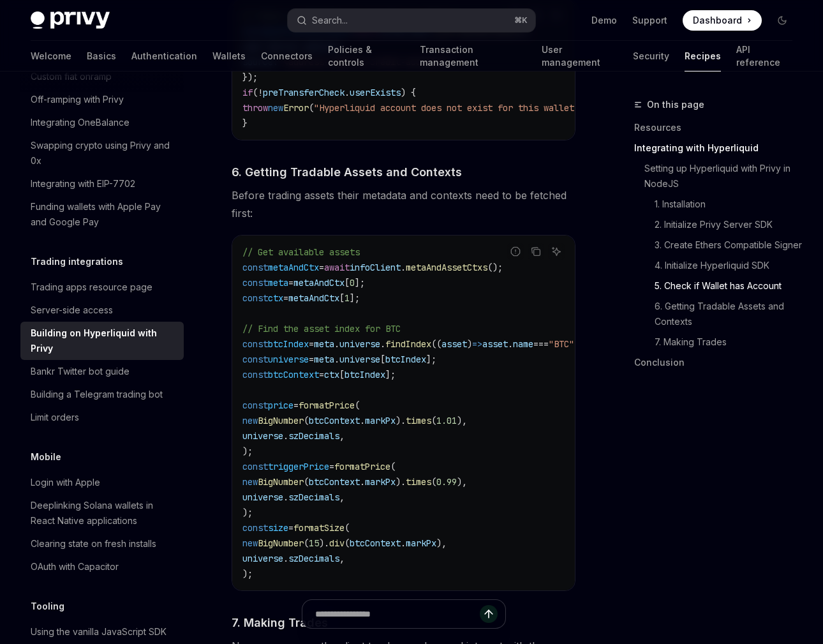 This screenshot has width=823, height=644. Describe the element at coordinates (410, 20) in the screenshot. I see `button: Open search` at that location.